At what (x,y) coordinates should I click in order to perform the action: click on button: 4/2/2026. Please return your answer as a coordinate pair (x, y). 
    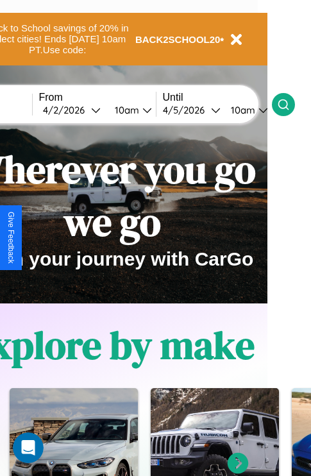
    Looking at the image, I should click on (72, 110).